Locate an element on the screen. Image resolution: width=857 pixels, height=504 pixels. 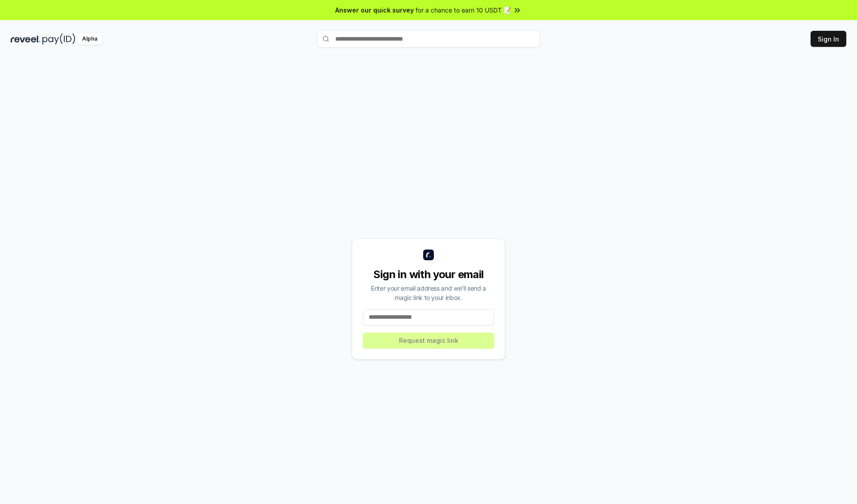
span: for a chance to earn 10 USDT 📝 is located at coordinates (463, 10).